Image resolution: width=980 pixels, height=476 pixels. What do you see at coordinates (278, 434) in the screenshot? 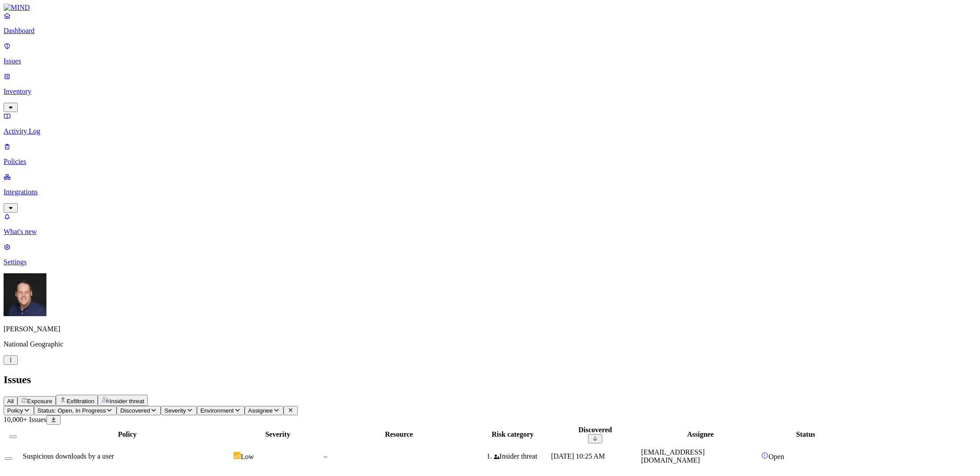
I see `div: Severity` at bounding box center [278, 434].